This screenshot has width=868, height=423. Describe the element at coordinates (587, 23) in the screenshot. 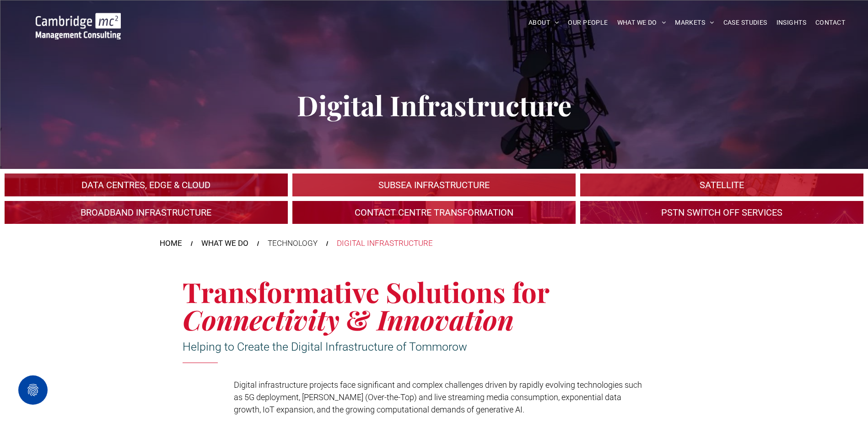

I see `a: OUR PEOPLE` at that location.